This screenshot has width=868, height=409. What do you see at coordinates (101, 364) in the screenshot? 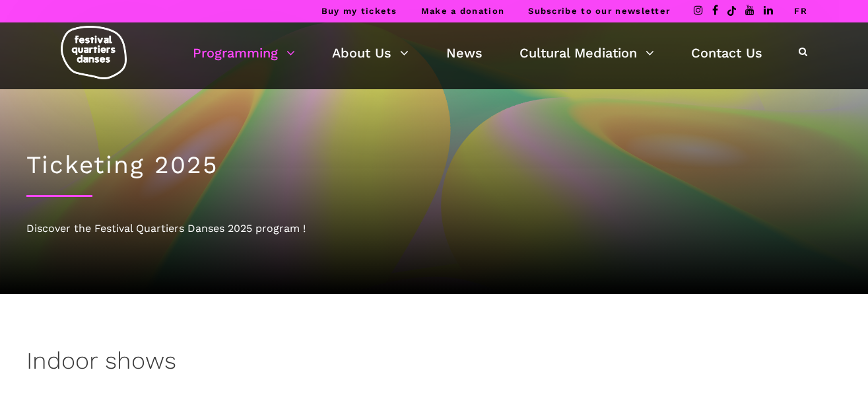
I see `h3: Indoor shows` at bounding box center [101, 364].